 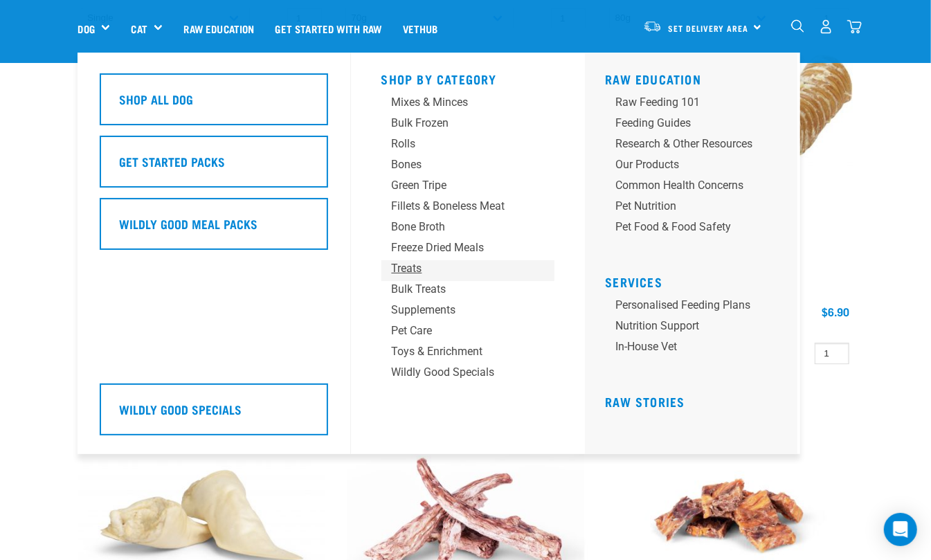 What do you see at coordinates (709, 28) in the screenshot?
I see `span: Set Delivery Area` at bounding box center [709, 28].